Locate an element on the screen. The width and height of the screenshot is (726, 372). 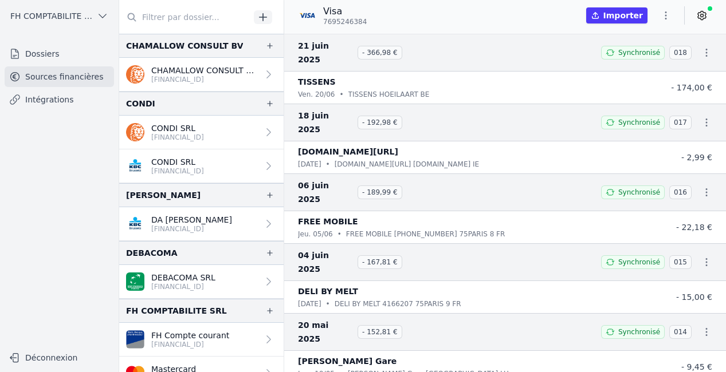
p: TISSENS is located at coordinates (317, 82).